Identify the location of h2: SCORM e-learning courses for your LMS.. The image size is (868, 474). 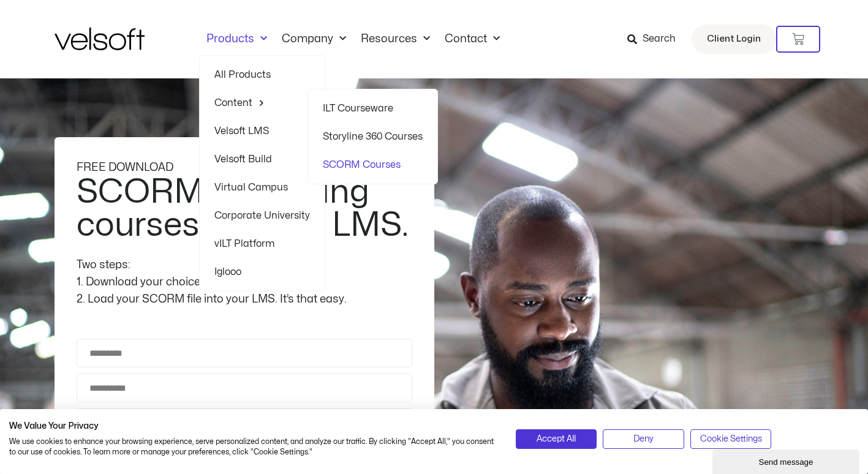
(243, 209).